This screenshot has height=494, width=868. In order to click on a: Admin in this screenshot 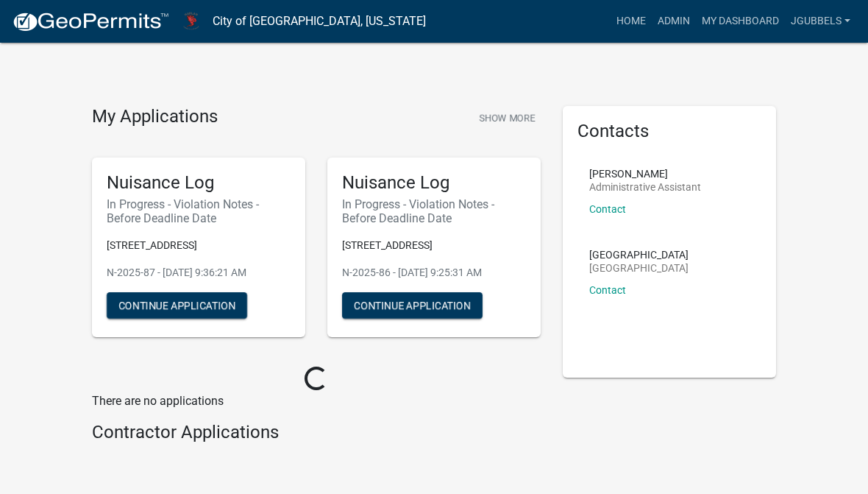, I will do `click(674, 21)`.